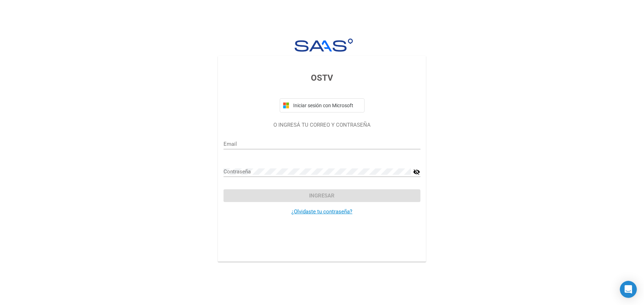 The height and width of the screenshot is (305, 644). Describe the element at coordinates (322, 195) in the screenshot. I see `span: Ingresar` at that location.